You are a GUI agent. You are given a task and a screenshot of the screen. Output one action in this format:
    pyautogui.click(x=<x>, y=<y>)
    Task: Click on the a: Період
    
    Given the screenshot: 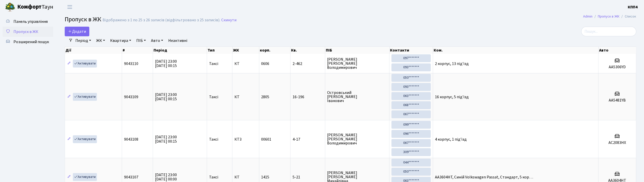 What is the action you would take?
    pyautogui.click(x=83, y=41)
    